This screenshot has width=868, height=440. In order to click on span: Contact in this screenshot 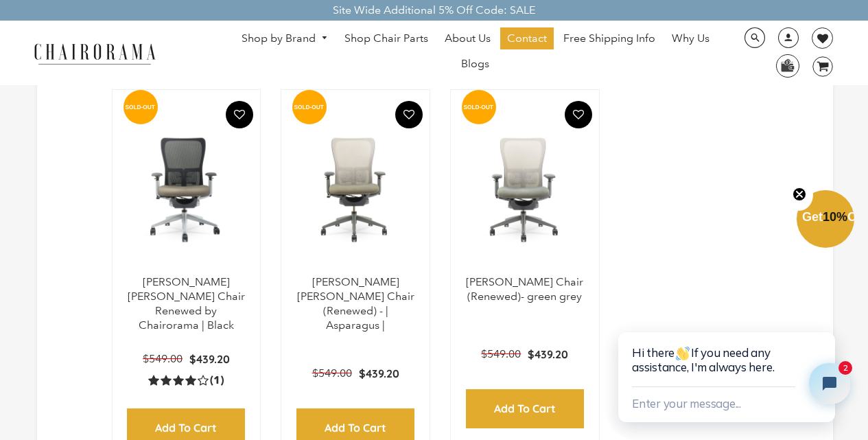, I will do `click(527, 38)`.